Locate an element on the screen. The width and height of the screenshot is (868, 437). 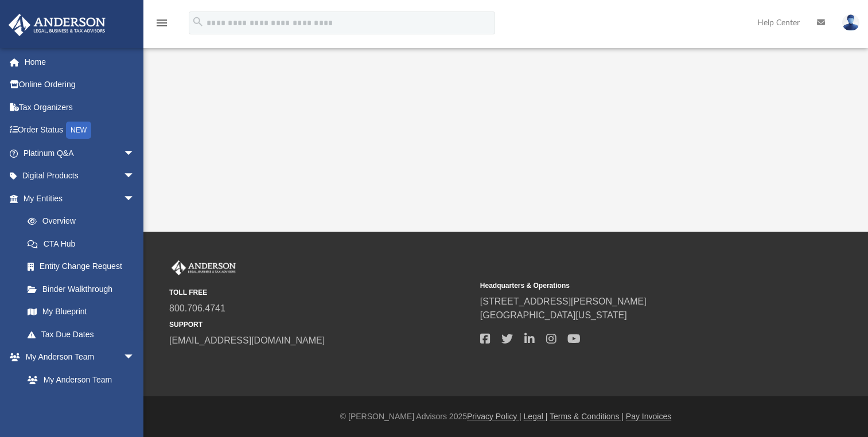
a: My Anderson Team is located at coordinates (78, 379).